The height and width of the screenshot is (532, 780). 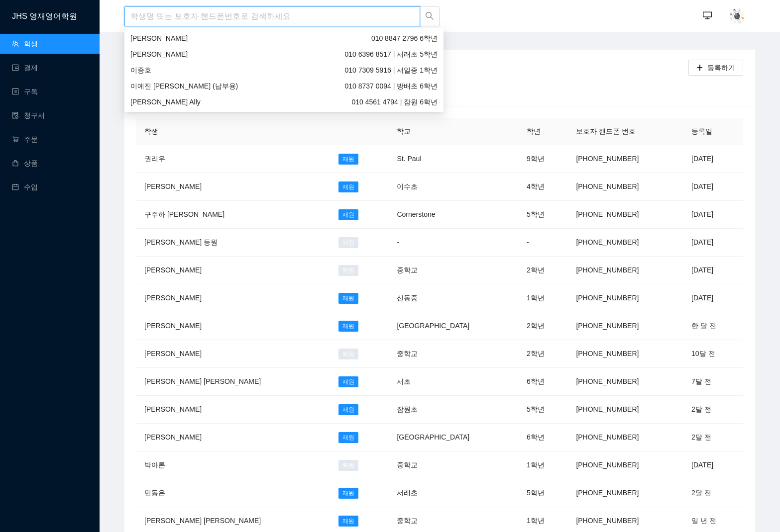 I want to click on td: 민동은, so click(x=234, y=493).